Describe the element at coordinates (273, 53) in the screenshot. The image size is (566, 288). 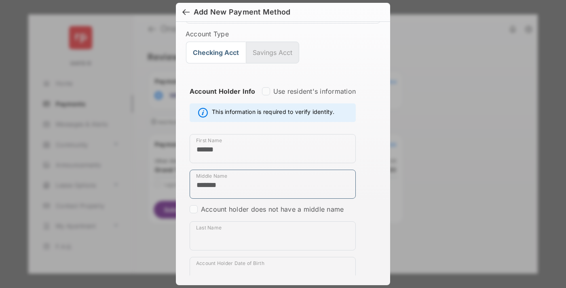
I see `button: Savings Acct` at that location.